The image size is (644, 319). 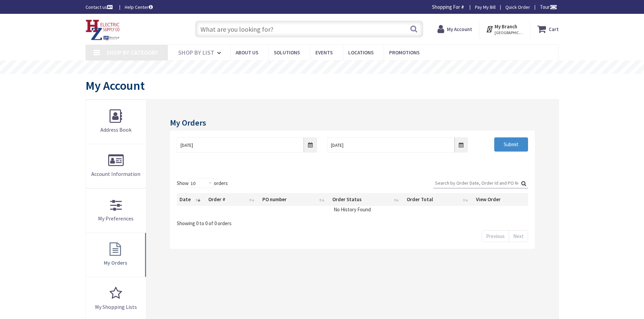 I want to click on span: Tour, so click(x=549, y=7).